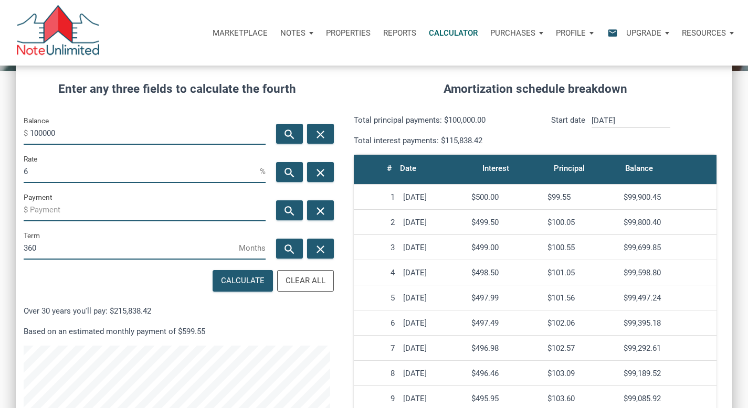  What do you see at coordinates (38, 197) in the screenshot?
I see `label: Payment` at bounding box center [38, 197].